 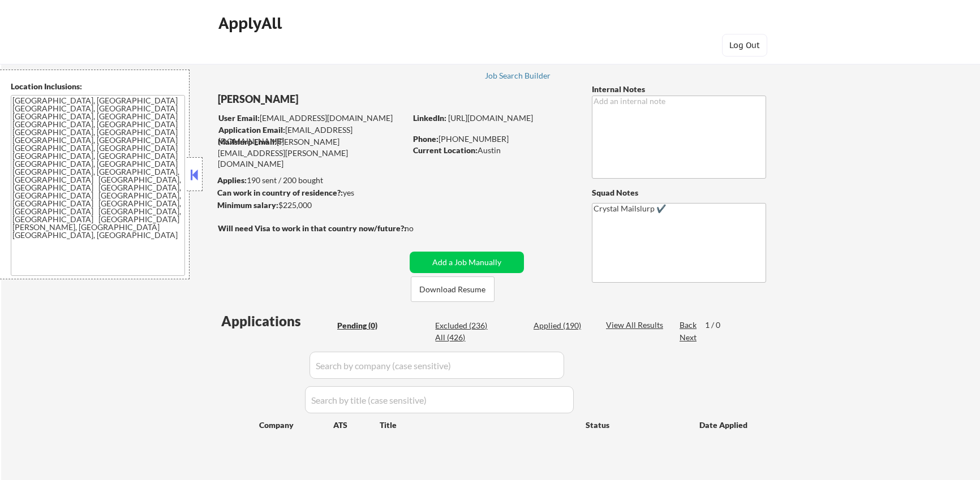 What do you see at coordinates (453, 289) in the screenshot?
I see `button: Download Resume` at bounding box center [453, 289].